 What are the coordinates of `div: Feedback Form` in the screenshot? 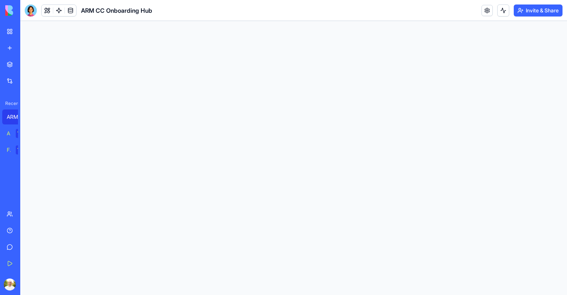 It's located at (9, 150).